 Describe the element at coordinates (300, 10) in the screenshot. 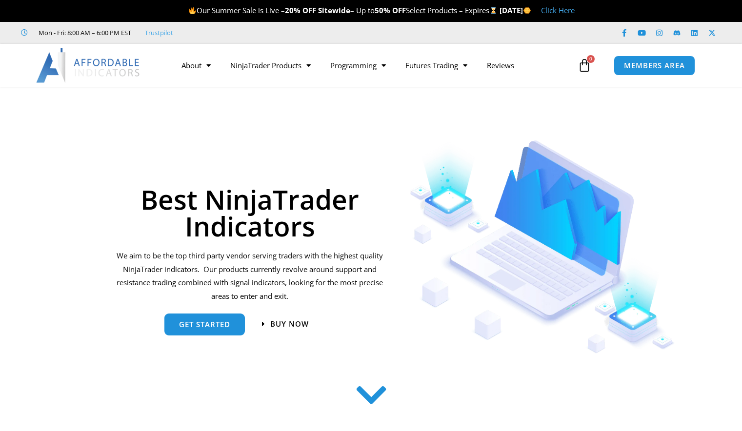

I see `strong: 20% OFF` at that location.